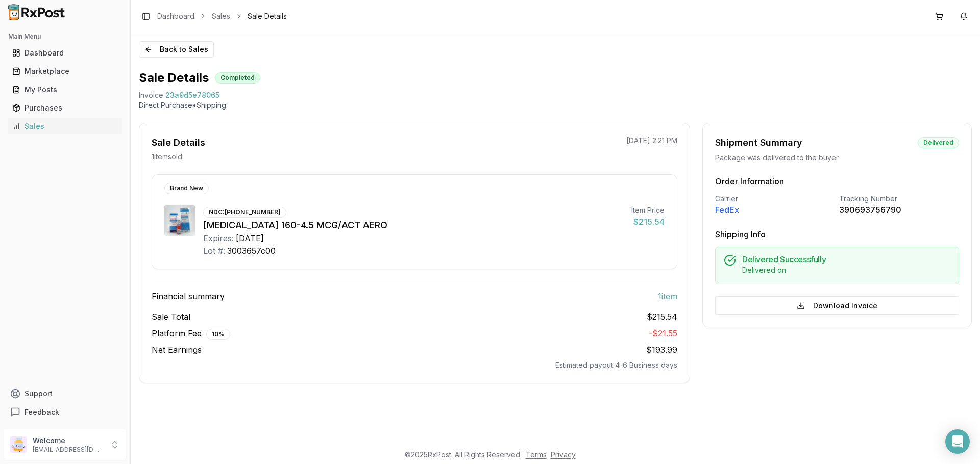 The image size is (980, 464). I want to click on h3: Shipping Info, so click(837, 234).